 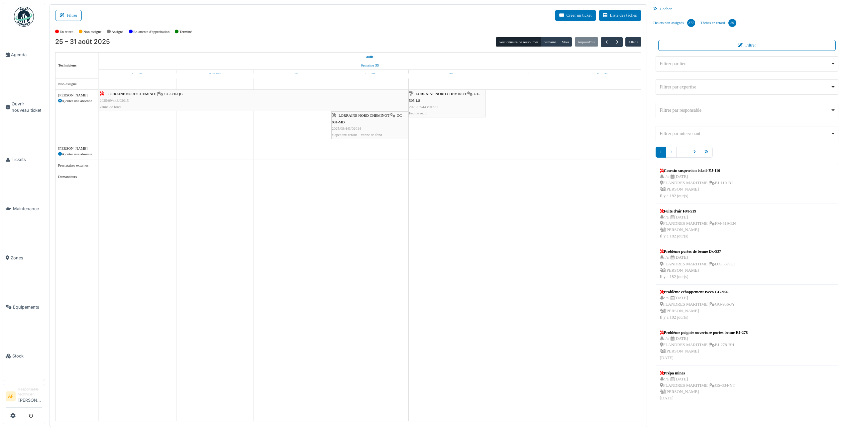 I want to click on span: CC-980-QB, so click(x=174, y=94).